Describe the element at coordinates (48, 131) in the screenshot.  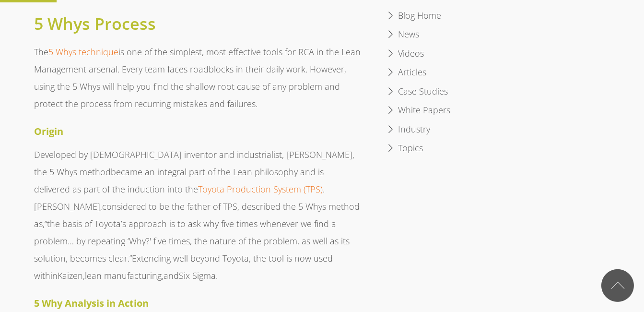
I see `strong: Origin` at that location.